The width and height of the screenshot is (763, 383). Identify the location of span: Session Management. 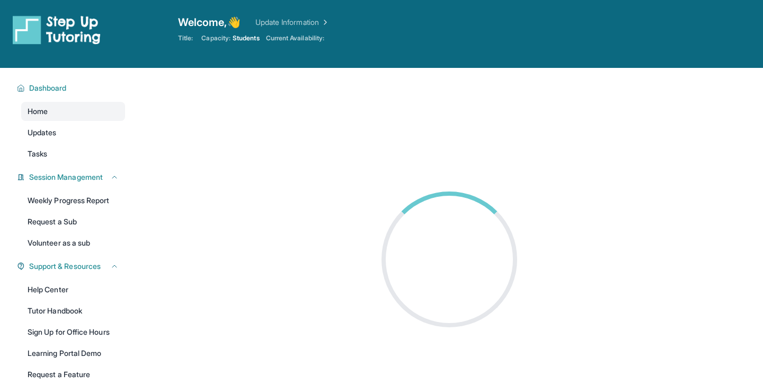
(66, 177).